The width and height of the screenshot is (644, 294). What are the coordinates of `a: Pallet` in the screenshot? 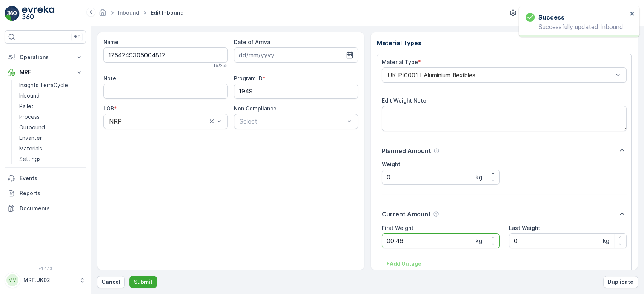 It's located at (51, 106).